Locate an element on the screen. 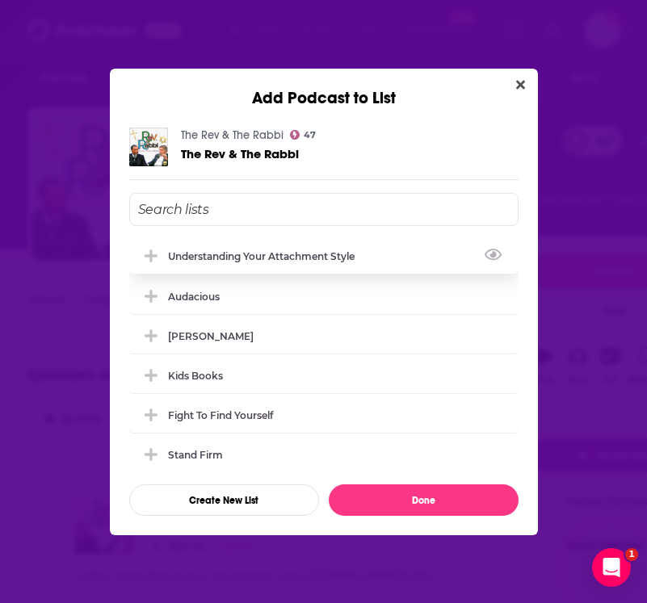 This screenshot has height=603, width=647. span: 47 is located at coordinates (309, 135).